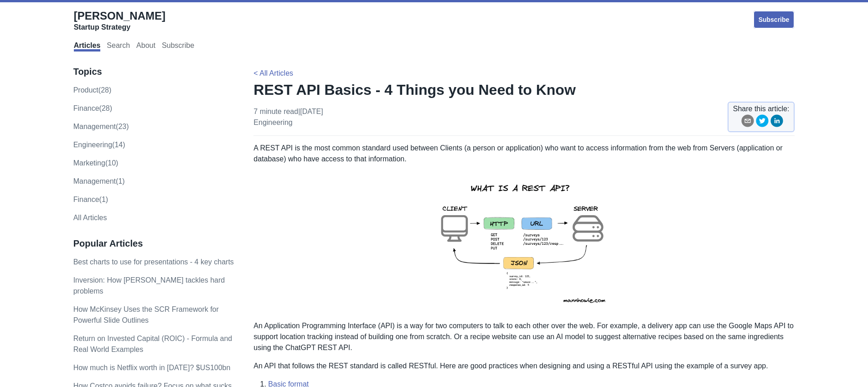 This screenshot has height=387, width=868. What do you see at coordinates (154, 243) in the screenshot?
I see `h3: Popular Articles` at bounding box center [154, 243].